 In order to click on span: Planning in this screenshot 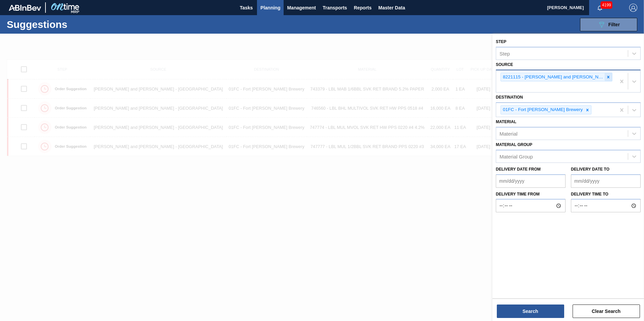, I will do `click(270, 8)`.